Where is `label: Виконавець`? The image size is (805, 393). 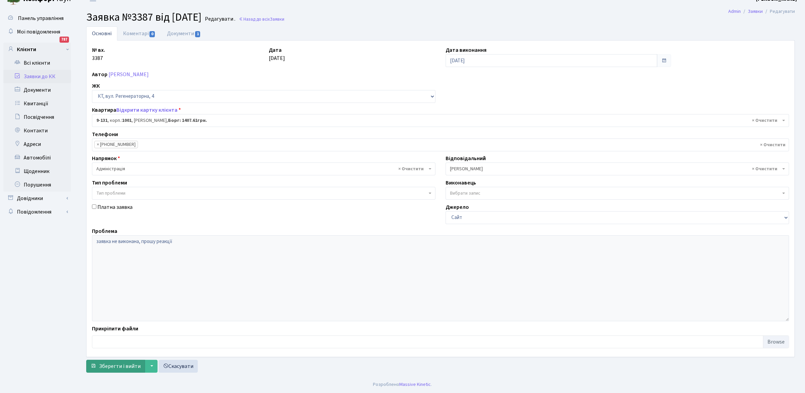
label: Виконавець is located at coordinates (461, 183).